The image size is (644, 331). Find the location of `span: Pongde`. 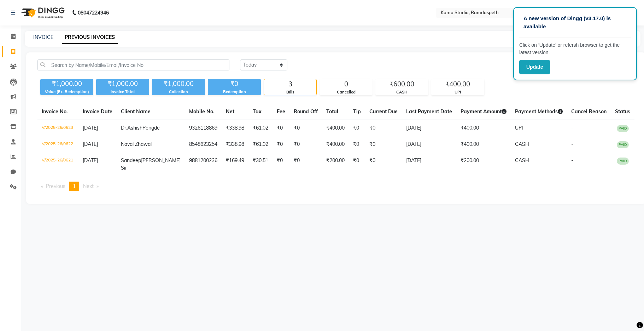

span: Pongde is located at coordinates (151, 128).